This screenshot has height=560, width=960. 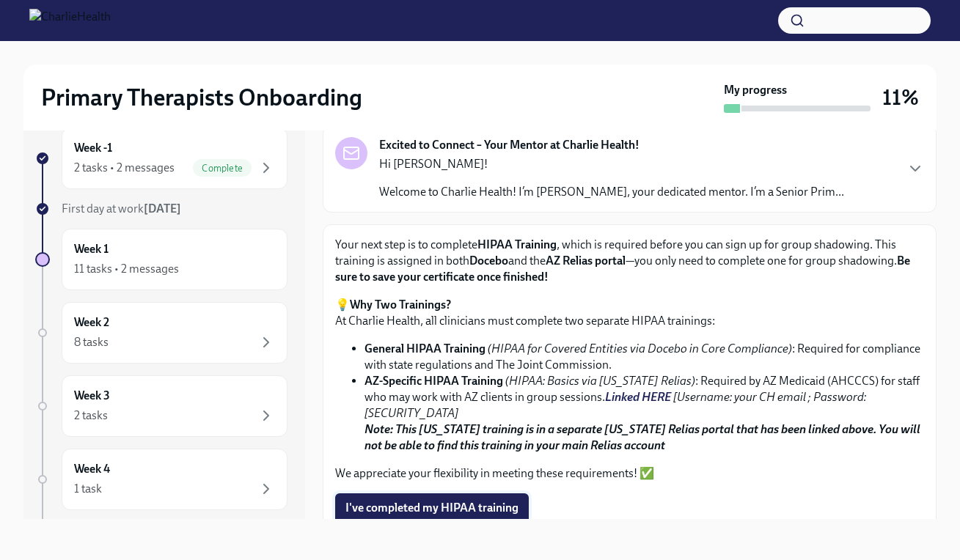 I want to click on div: 2 tasks, so click(x=91, y=415).